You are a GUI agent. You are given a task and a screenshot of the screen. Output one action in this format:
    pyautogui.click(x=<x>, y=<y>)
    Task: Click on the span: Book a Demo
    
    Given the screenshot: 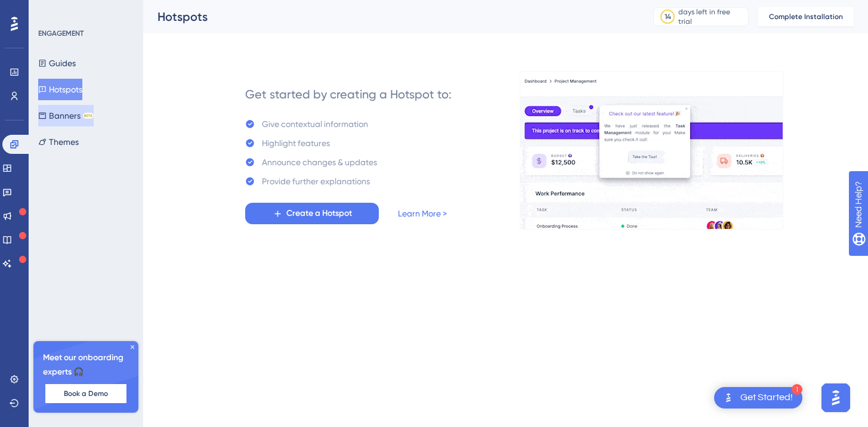 What is the action you would take?
    pyautogui.click(x=86, y=393)
    